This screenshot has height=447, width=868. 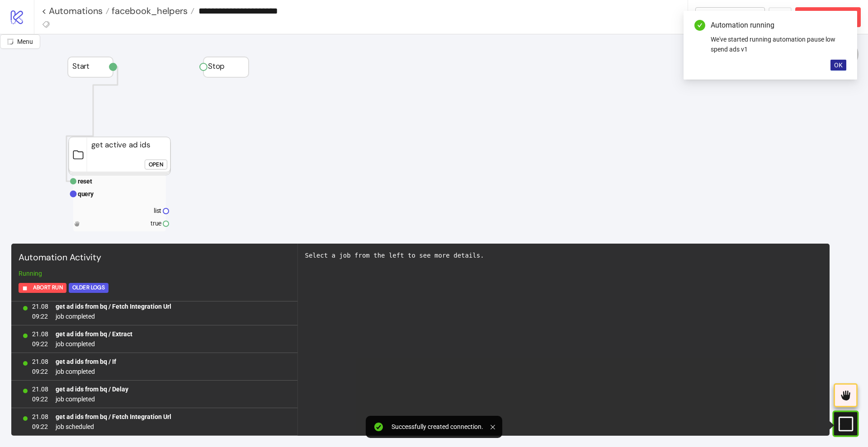 What do you see at coordinates (778, 44) in the screenshot?
I see `div: We've started running automation pause low spend ads v1` at bounding box center [778, 44].